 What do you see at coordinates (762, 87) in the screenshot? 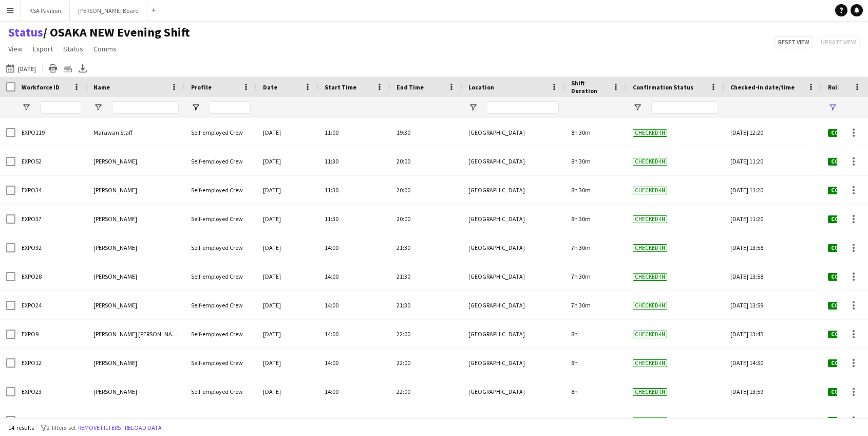
I see `span: Checked-in date/time` at bounding box center [762, 87].